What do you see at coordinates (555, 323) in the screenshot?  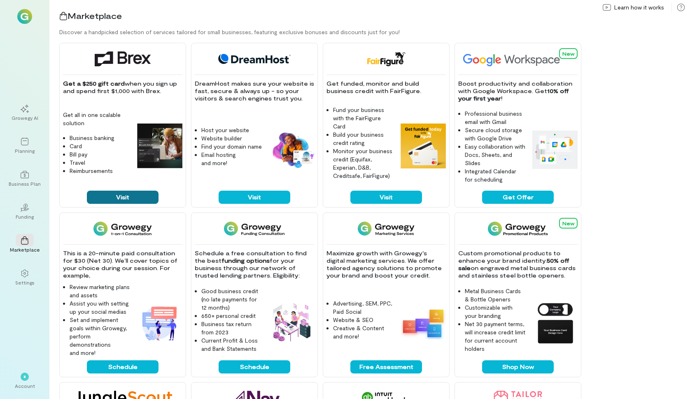 I see `img: Growegy Promo Products feature` at bounding box center [555, 323].